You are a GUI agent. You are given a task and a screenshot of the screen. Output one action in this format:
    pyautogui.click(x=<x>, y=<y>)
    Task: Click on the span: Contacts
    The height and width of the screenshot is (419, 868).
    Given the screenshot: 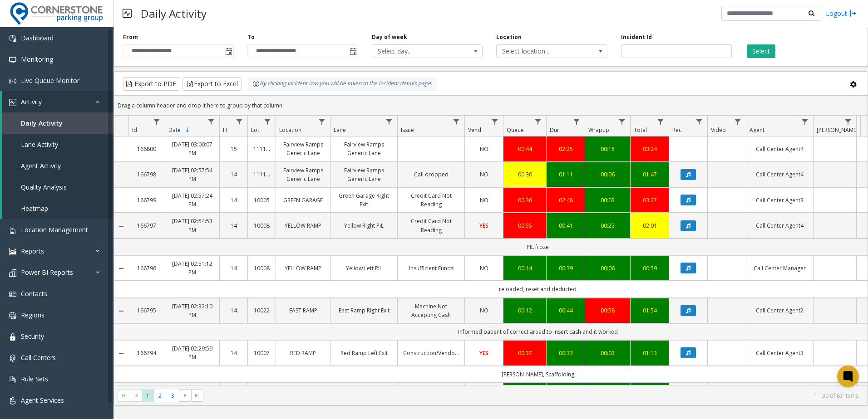 What is the action you would take?
    pyautogui.click(x=34, y=293)
    